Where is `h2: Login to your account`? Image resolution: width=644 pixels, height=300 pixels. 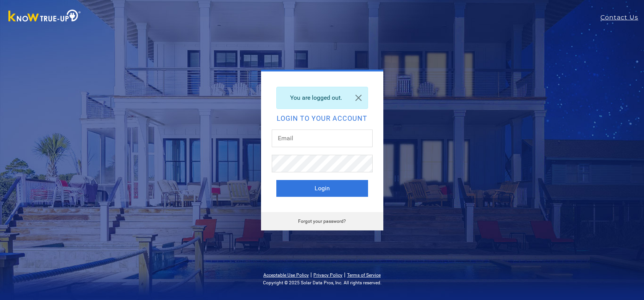
h2: Login to your account is located at coordinates (322, 118).